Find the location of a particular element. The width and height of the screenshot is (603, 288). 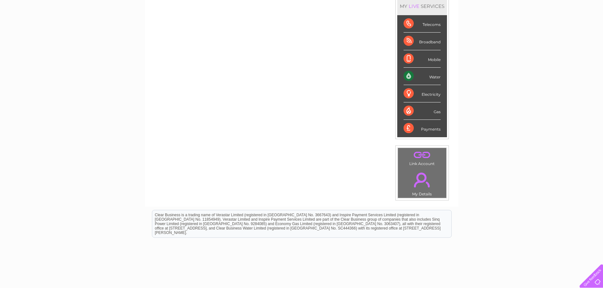

img: logo.png is located at coordinates (37, 26).